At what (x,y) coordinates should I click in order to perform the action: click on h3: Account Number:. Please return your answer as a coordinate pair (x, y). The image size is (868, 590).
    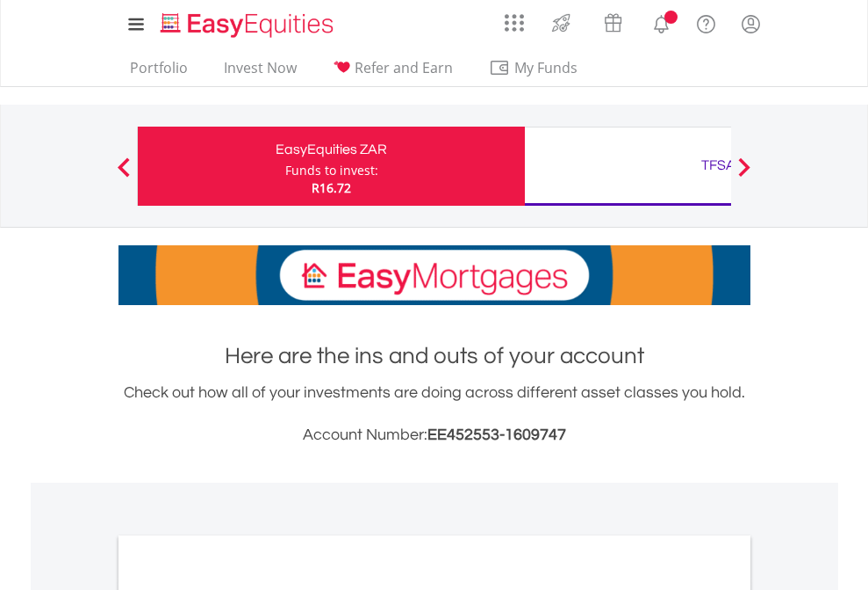
    Looking at the image, I should click on (434, 435).